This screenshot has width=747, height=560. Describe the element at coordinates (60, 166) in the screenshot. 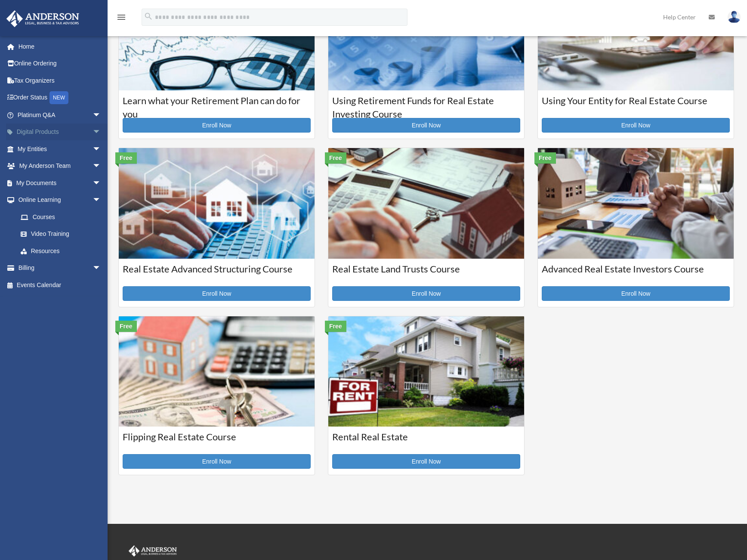

I see `a: My Anderson Teamarrow_drop_down` at that location.